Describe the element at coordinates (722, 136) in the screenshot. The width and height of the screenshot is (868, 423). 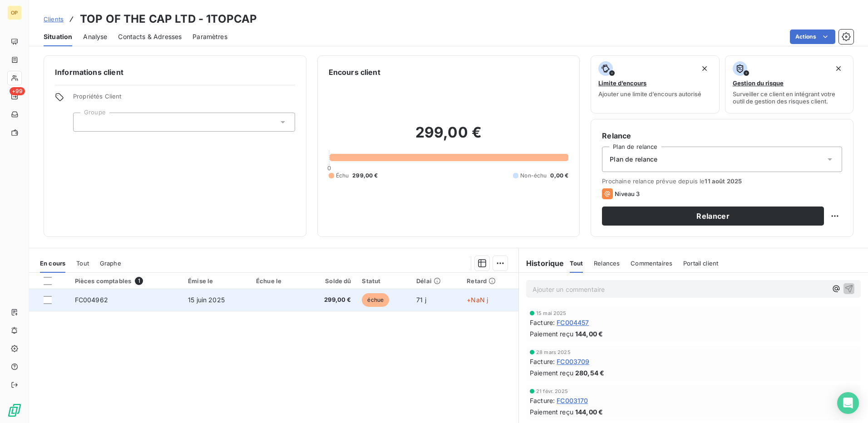
I see `h6: Relance` at that location.